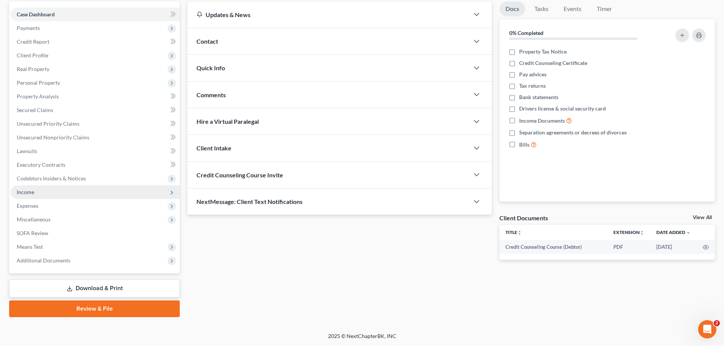  What do you see at coordinates (605, 9) in the screenshot?
I see `a: Timer` at bounding box center [605, 9].